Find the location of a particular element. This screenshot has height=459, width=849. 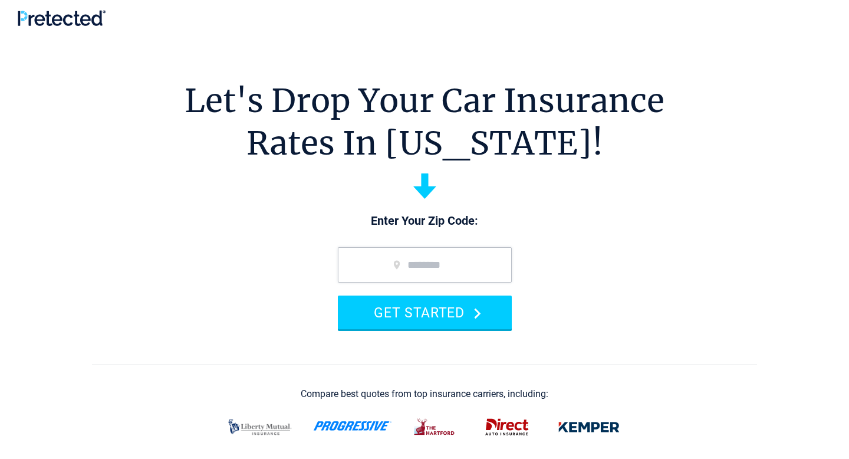

div: Compare best quotes from top insurance carriers, including: is located at coordinates (425, 394).